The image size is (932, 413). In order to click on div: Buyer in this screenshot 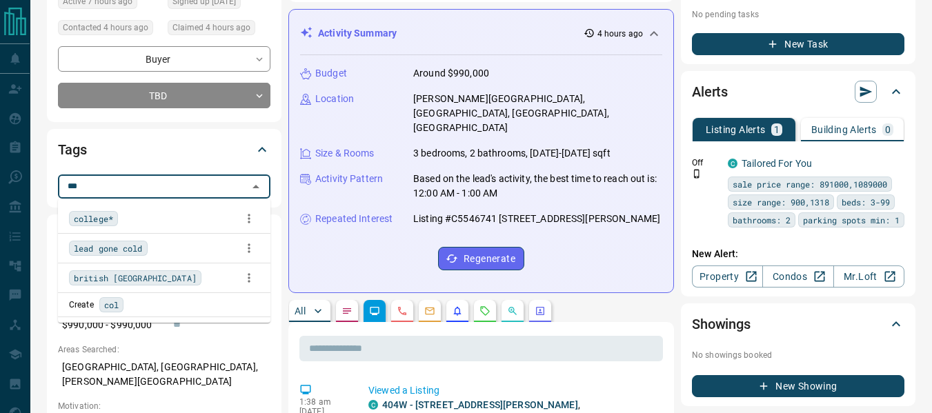, I will do `click(164, 59)`.